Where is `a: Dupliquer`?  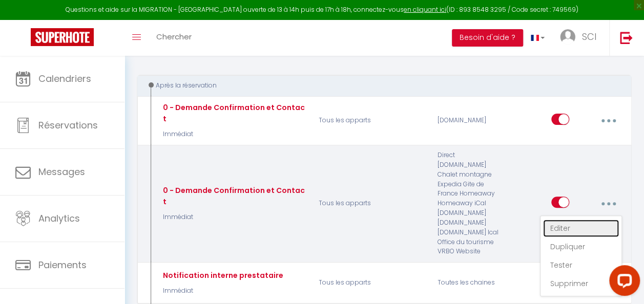
a: Dupliquer is located at coordinates (581, 247).